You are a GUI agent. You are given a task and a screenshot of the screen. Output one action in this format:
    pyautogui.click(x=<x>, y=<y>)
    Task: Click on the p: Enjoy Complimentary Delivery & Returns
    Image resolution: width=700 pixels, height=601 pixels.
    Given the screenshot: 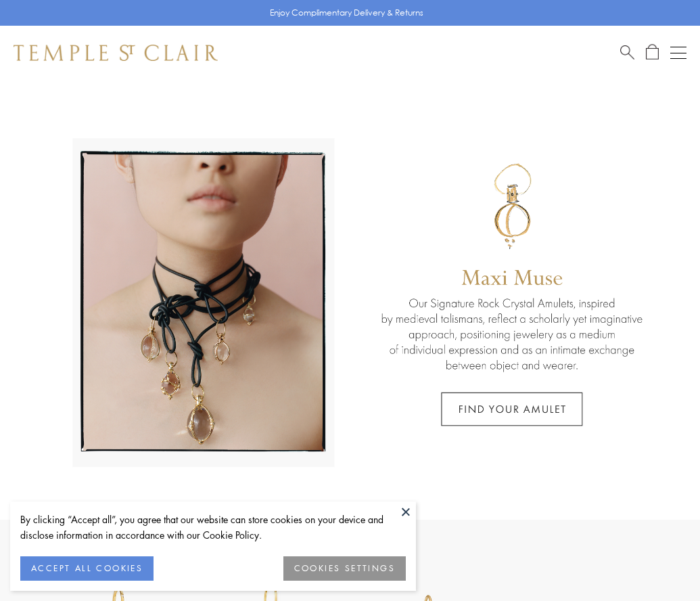 What is the action you would take?
    pyautogui.click(x=346, y=13)
    